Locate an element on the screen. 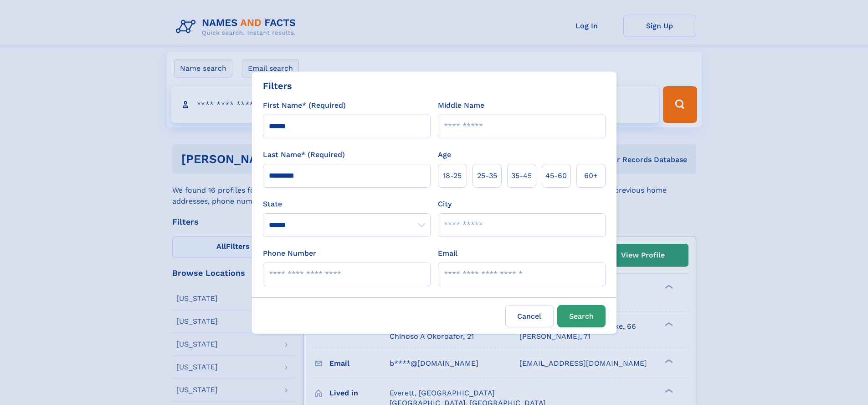  span: 18‑25 is located at coordinates (452, 175).